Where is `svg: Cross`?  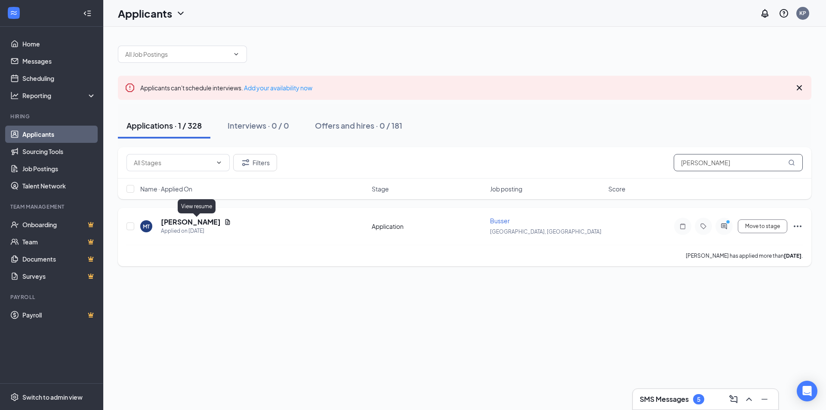 svg: Cross is located at coordinates (799, 88).